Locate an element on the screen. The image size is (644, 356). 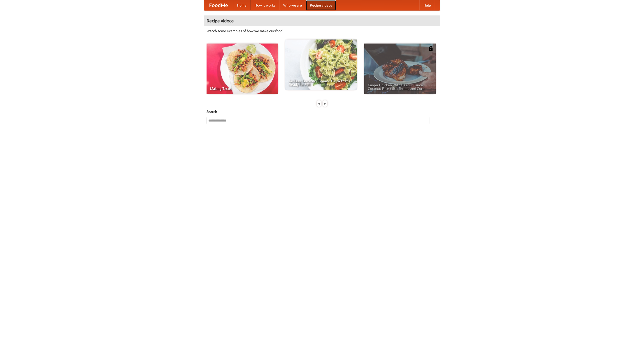
span: Making Tacos is located at coordinates (242, 89).